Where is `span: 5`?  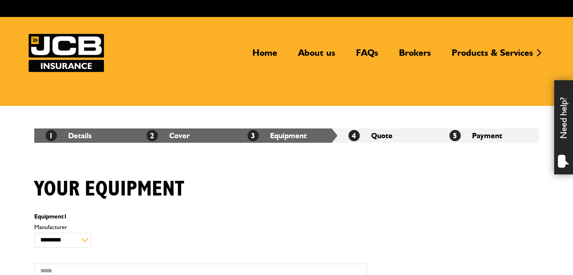
span: 5 is located at coordinates (455, 136).